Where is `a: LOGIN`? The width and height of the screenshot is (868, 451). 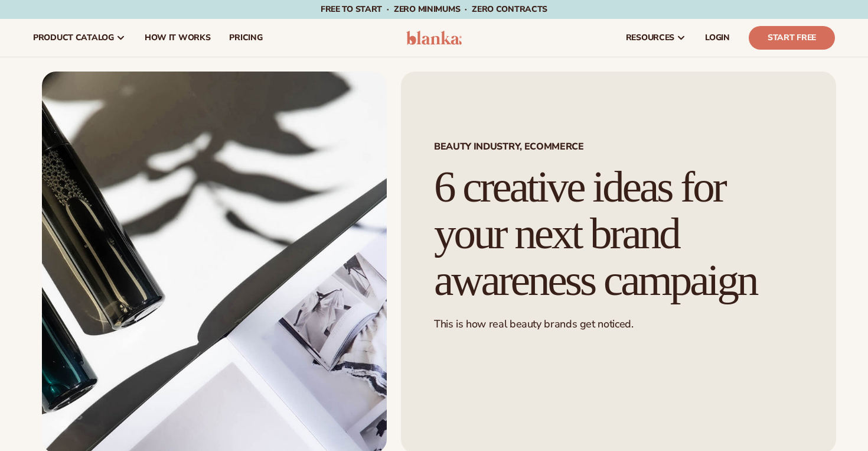
a: LOGIN is located at coordinates (717, 38).